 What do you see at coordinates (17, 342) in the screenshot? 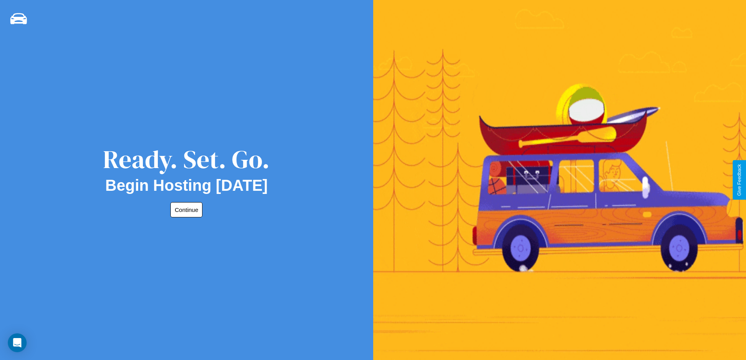
I see `div: Open Intercom Messenger` at bounding box center [17, 342].